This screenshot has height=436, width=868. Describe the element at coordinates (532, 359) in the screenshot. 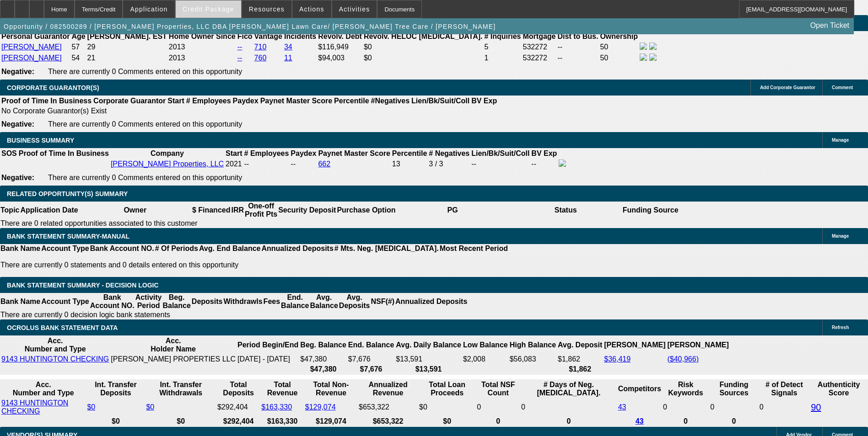

I see `td: $56,083` at that location.